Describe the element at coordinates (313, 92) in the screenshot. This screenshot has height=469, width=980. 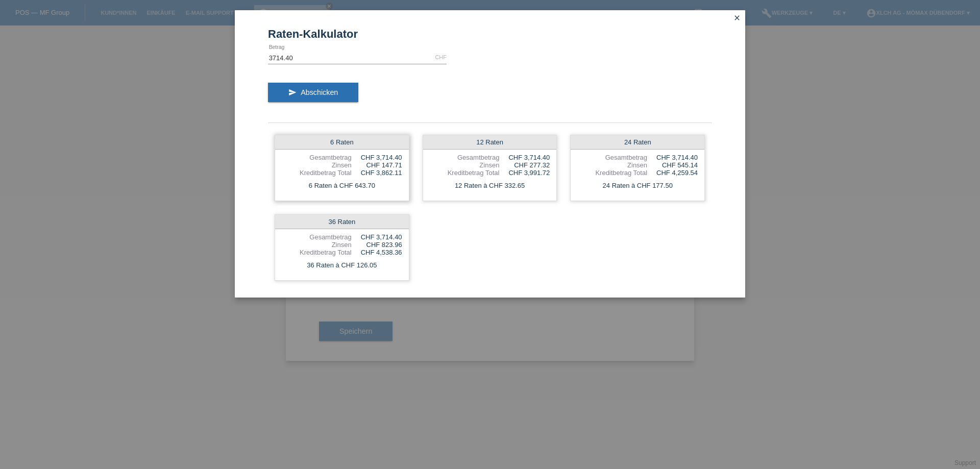
I see `button: send Abschicken` at that location.